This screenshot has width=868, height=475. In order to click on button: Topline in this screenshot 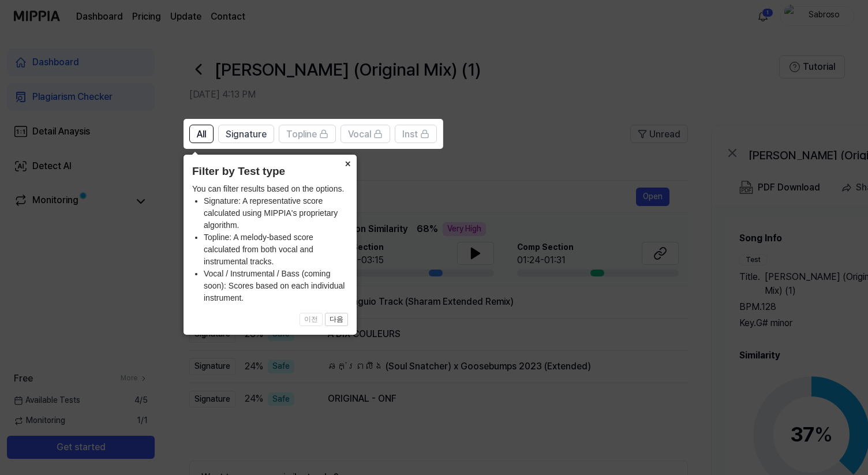, I will do `click(307, 134)`.